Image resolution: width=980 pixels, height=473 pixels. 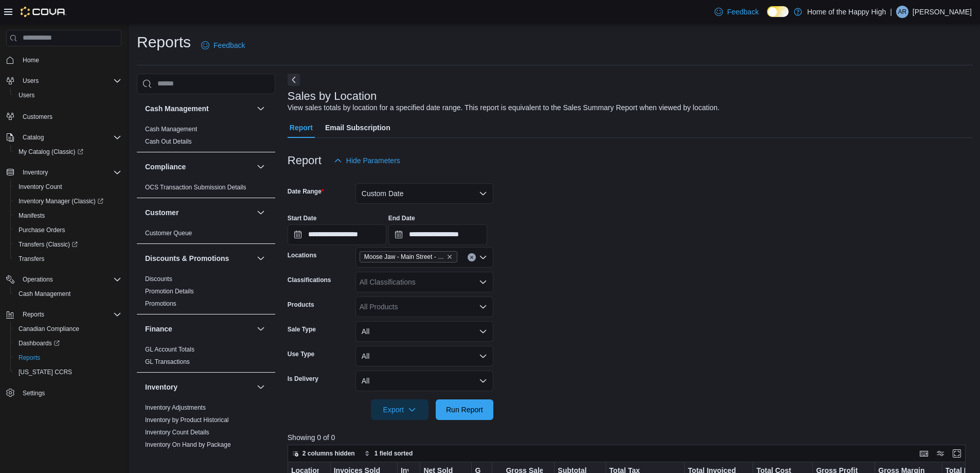 I want to click on h3: Inventory, so click(x=161, y=387).